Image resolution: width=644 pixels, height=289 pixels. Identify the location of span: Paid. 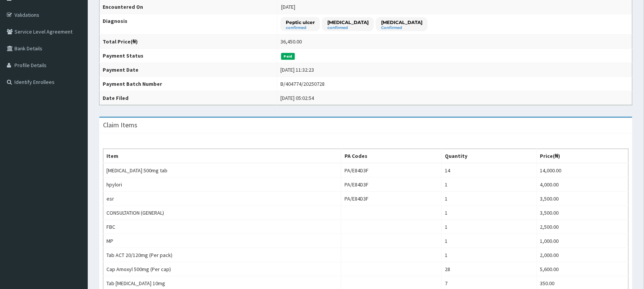
(288, 57).